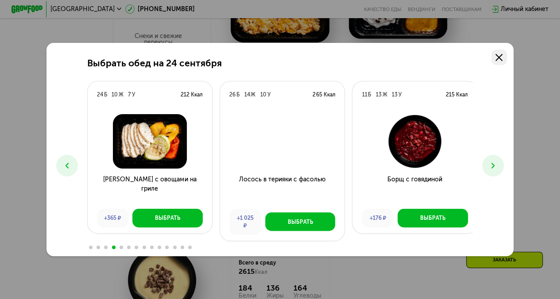 The image size is (560, 299). Describe the element at coordinates (378, 218) in the screenshot. I see `div: +176 ₽` at that location.